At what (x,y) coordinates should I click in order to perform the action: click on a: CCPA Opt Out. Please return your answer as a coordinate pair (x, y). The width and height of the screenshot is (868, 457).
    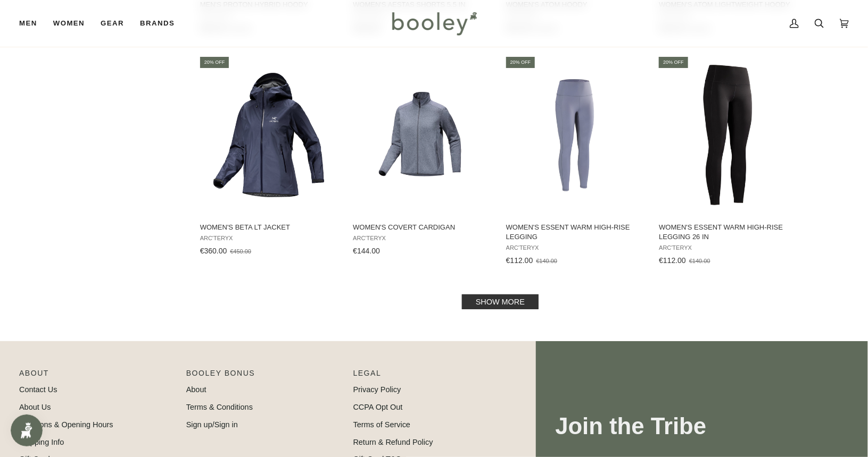
    Looking at the image, I should click on (378, 407).